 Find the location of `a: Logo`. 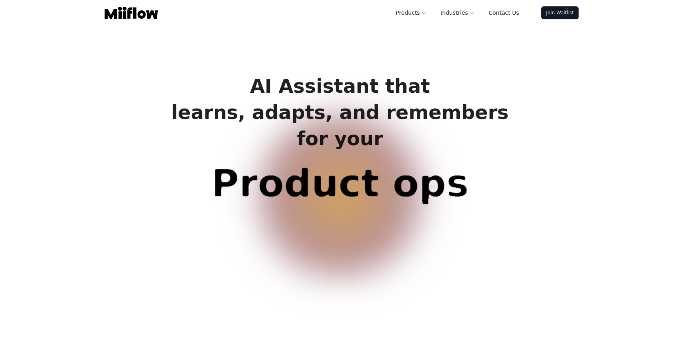

a: Logo is located at coordinates (131, 13).